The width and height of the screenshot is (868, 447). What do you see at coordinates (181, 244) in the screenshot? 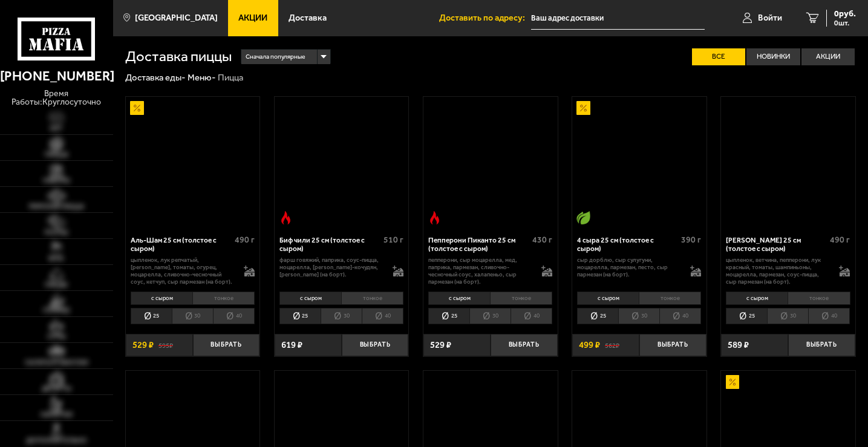
I see `div: Аль-Шам 25 см (толстое с сыром)` at bounding box center [181, 244].